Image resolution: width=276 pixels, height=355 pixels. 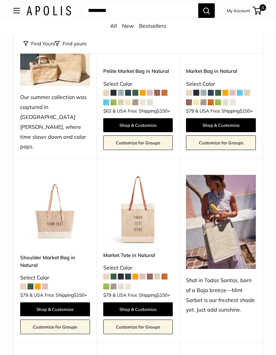 What do you see at coordinates (257, 11) in the screenshot?
I see `a: 0` at bounding box center [257, 11].